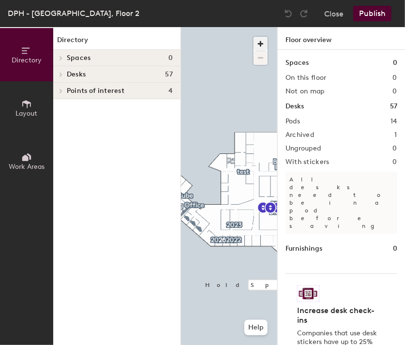 The width and height of the screenshot is (405, 345). I want to click on h2: 1, so click(396, 135).